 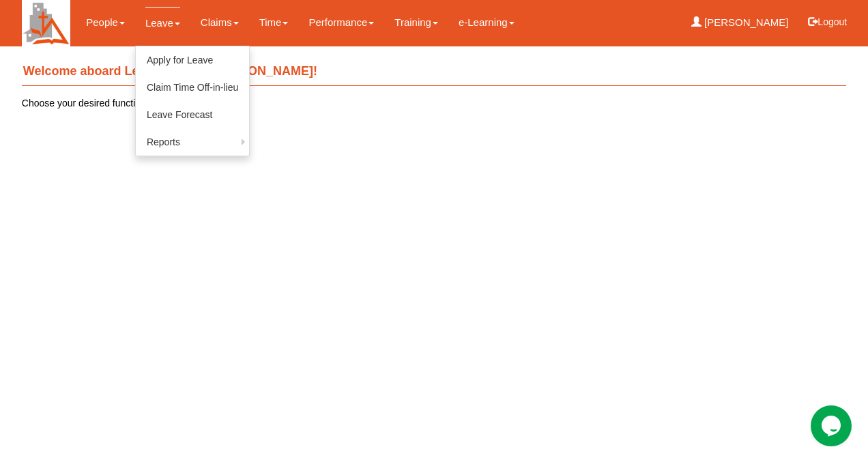 What do you see at coordinates (220, 23) in the screenshot?
I see `a: Claims` at bounding box center [220, 23].